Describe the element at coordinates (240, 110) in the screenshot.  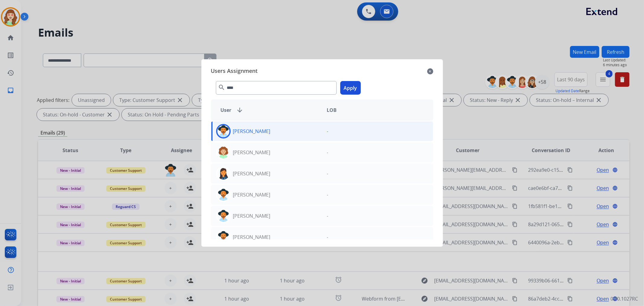
I see `mat-icon: arrow_downward` at that location.